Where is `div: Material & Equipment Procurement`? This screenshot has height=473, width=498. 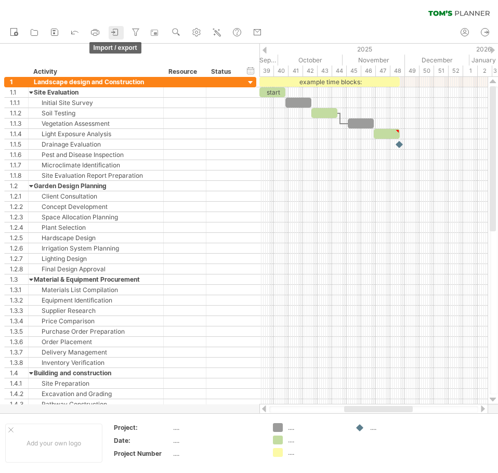 div: Material & Equipment Procurement is located at coordinates (96, 279).